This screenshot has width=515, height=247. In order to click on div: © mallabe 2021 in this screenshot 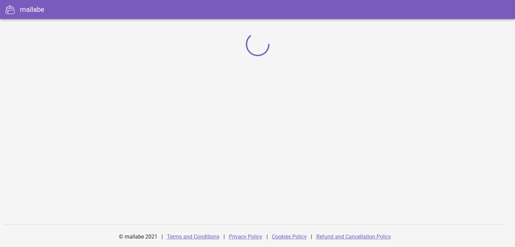, I will do `click(138, 237)`.